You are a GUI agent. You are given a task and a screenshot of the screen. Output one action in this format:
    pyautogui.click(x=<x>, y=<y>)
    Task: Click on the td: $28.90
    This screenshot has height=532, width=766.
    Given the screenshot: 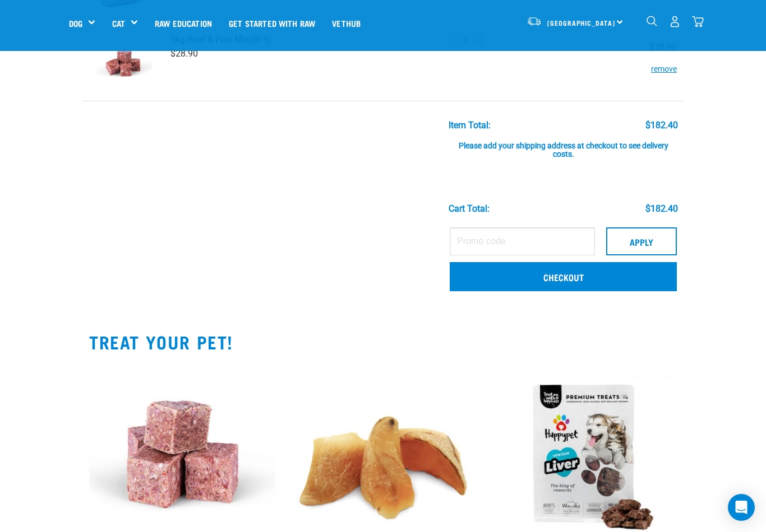 What is the action you would take?
    pyautogui.click(x=654, y=63)
    